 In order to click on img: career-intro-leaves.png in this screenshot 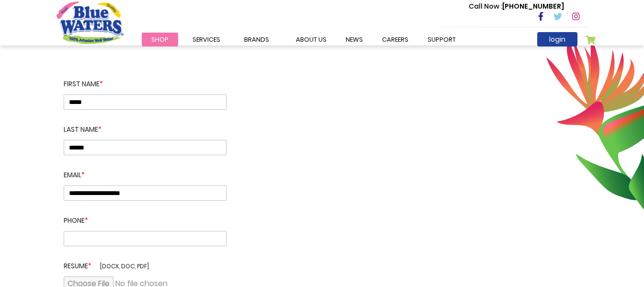, I will do `click(595, 123)`.